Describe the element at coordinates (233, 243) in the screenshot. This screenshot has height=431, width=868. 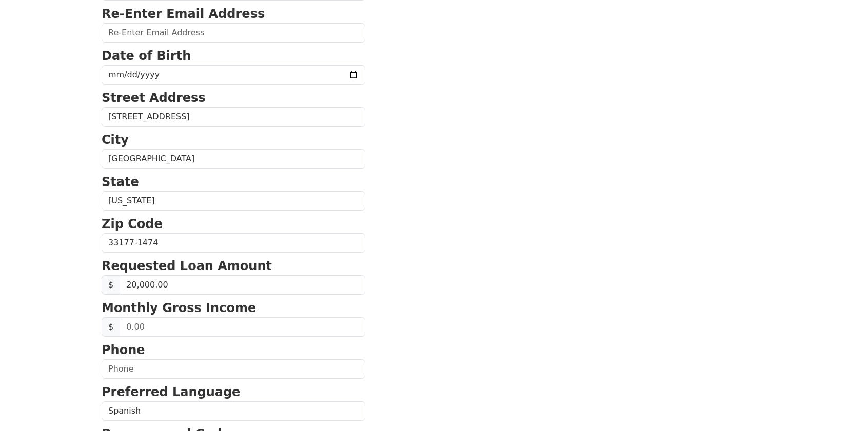
I see `input: Zip Code` at that location.